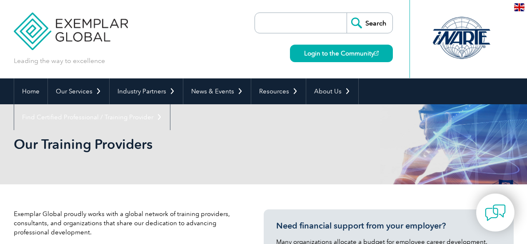 This screenshot has height=244, width=527. What do you see at coordinates (332, 91) in the screenshot?
I see `a: About Us` at bounding box center [332, 91].